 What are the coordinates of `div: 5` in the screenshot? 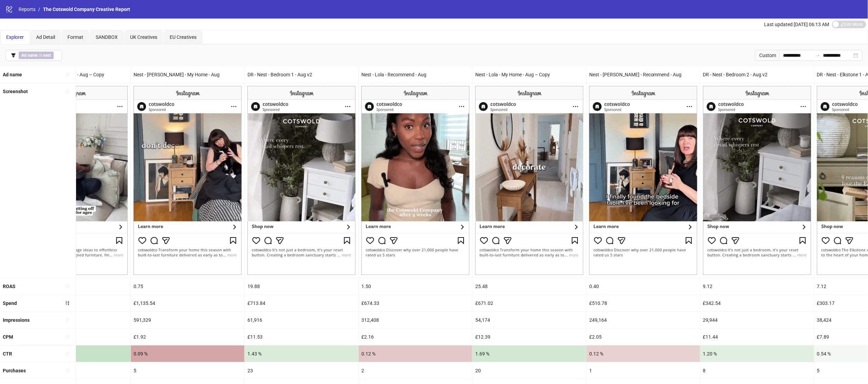 It's located at (188, 371).